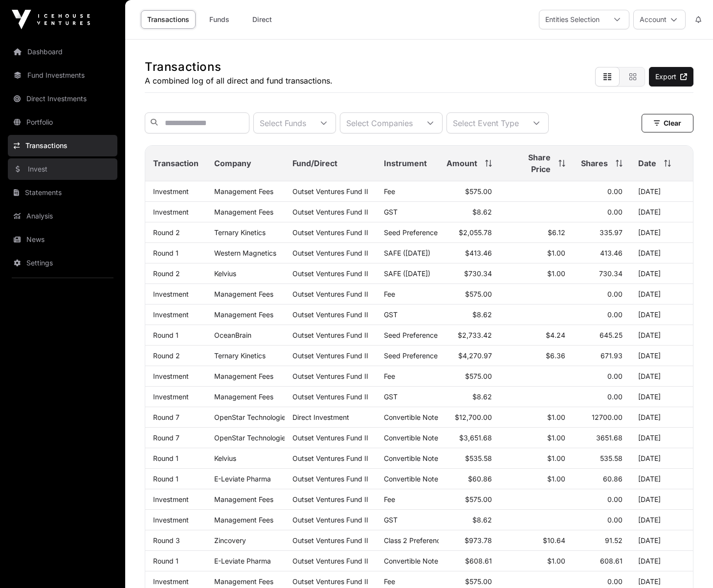 The height and width of the screenshot is (588, 713). I want to click on div: Select Companies, so click(379, 122).